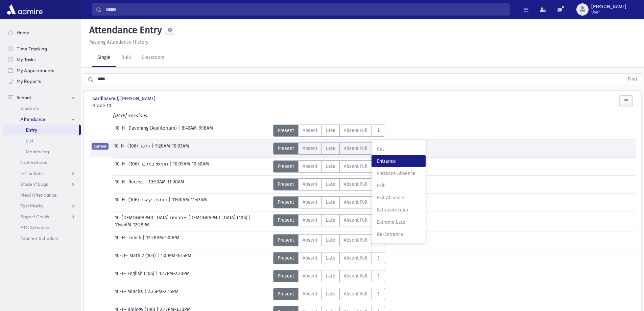 This screenshot has height=311, width=644. I want to click on span: Notifications, so click(34, 163).